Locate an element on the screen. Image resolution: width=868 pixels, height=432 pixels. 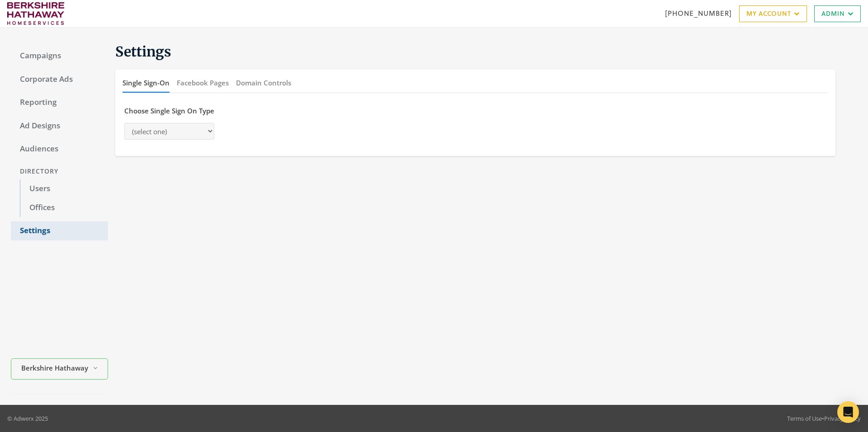
span: Berkshire Hathaway HomeServices is located at coordinates (55, 368).